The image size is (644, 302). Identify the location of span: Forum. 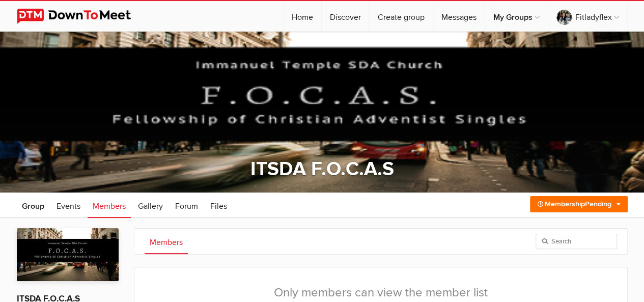
(186, 206).